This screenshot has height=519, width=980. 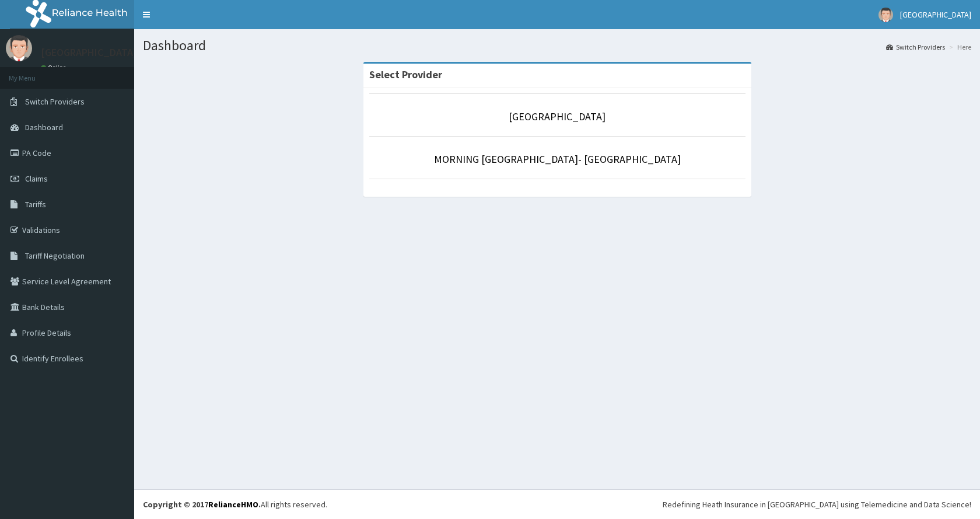 I want to click on a: Switch Providers, so click(x=915, y=47).